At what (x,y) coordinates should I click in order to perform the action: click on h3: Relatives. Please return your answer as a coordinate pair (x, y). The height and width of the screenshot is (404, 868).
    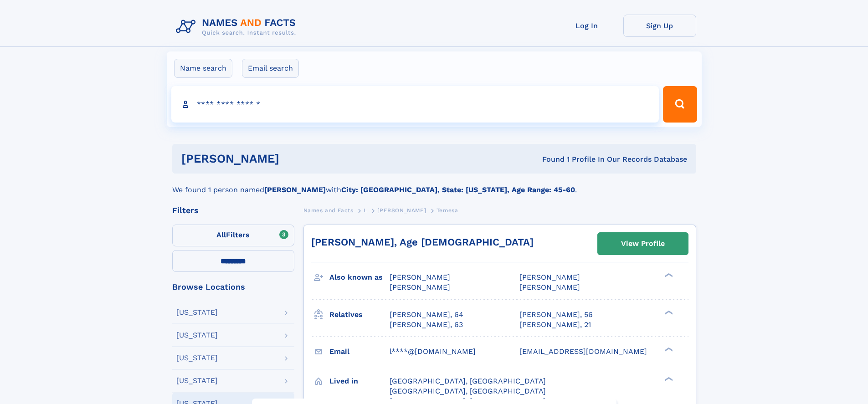
    Looking at the image, I should click on (359, 315).